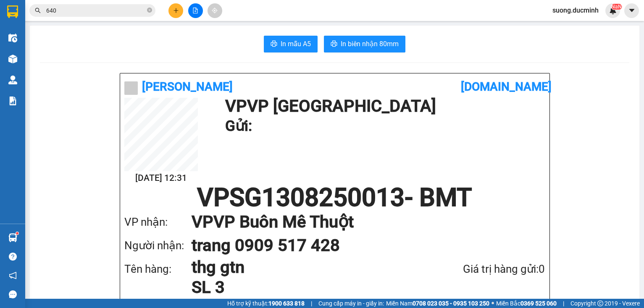  Describe the element at coordinates (96, 10) in the screenshot. I see `input: Tìm tên, số ĐT hoặc mã đơn` at that location.